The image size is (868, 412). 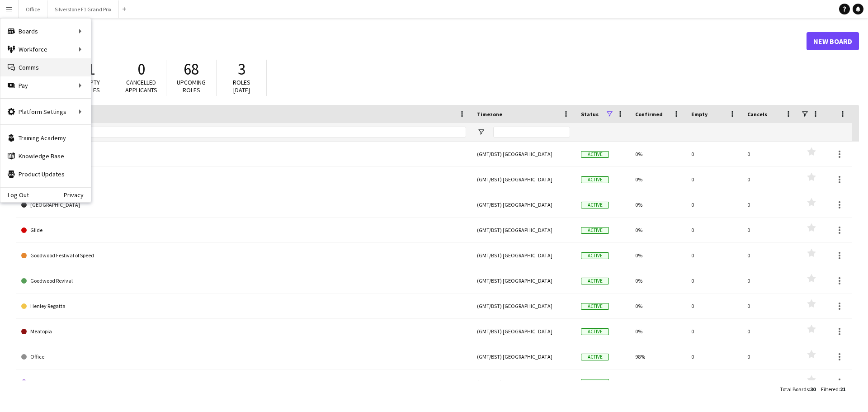 I want to click on a: Meatopia, so click(x=243, y=331).